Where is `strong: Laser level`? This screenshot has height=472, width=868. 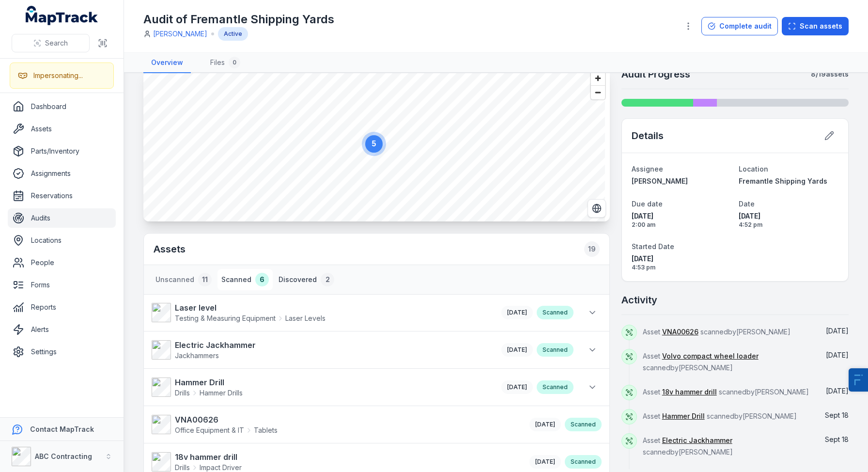
strong: Laser level is located at coordinates (250, 308).